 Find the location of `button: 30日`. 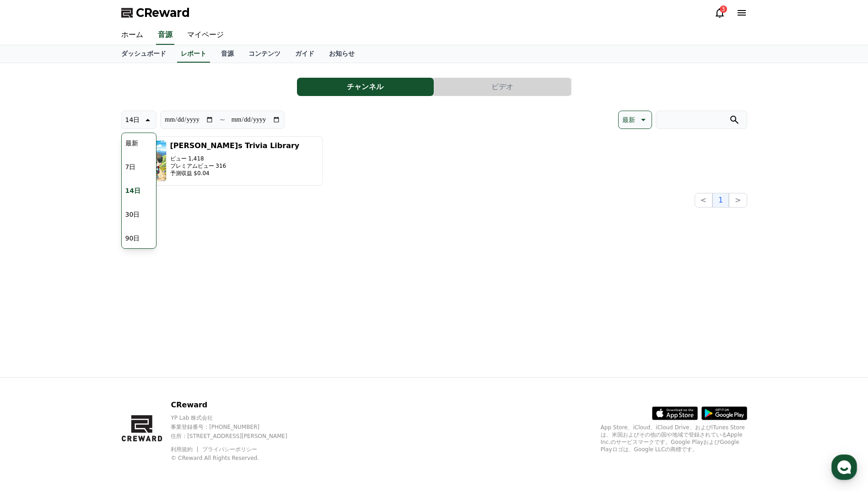

button: 30日 is located at coordinates (133, 215).